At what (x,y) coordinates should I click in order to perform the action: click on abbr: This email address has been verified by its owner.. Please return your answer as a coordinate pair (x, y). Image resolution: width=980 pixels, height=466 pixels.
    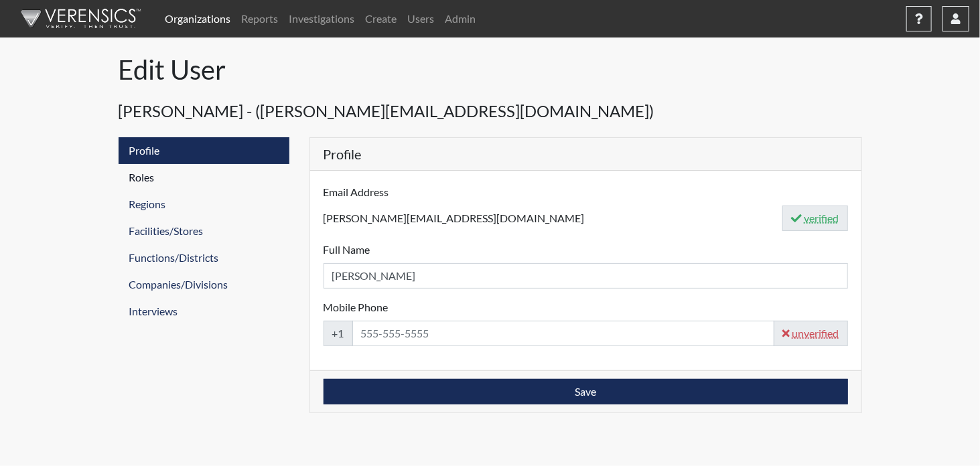
    Looking at the image, I should click on (821, 219).